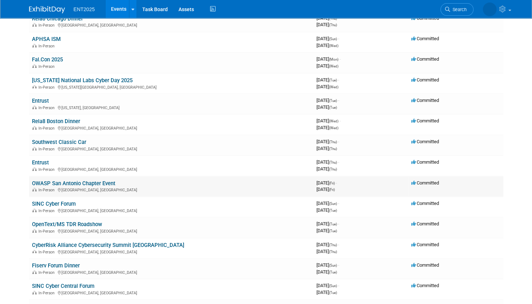 The image size is (532, 304). Describe the element at coordinates (54, 204) in the screenshot. I see `a: SINC Cyber Forum` at that location.